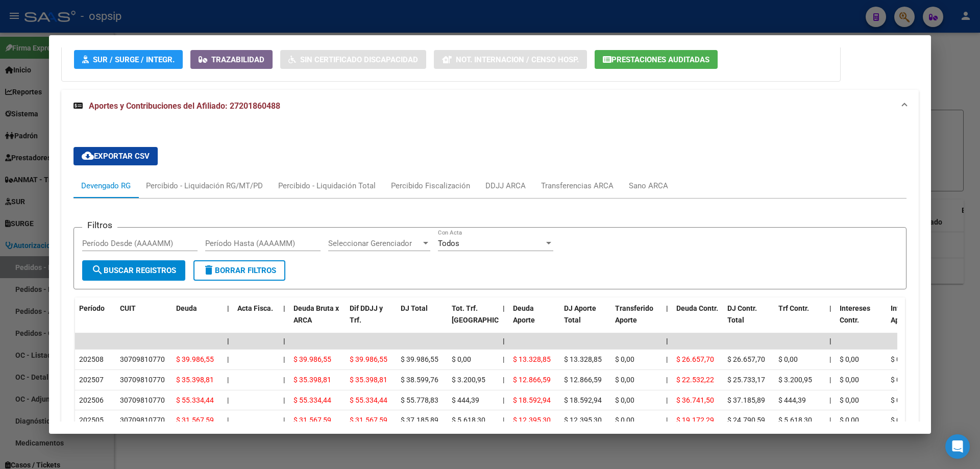  What do you see at coordinates (414, 308) in the screenshot?
I see `span: DJ Total` at bounding box center [414, 308].